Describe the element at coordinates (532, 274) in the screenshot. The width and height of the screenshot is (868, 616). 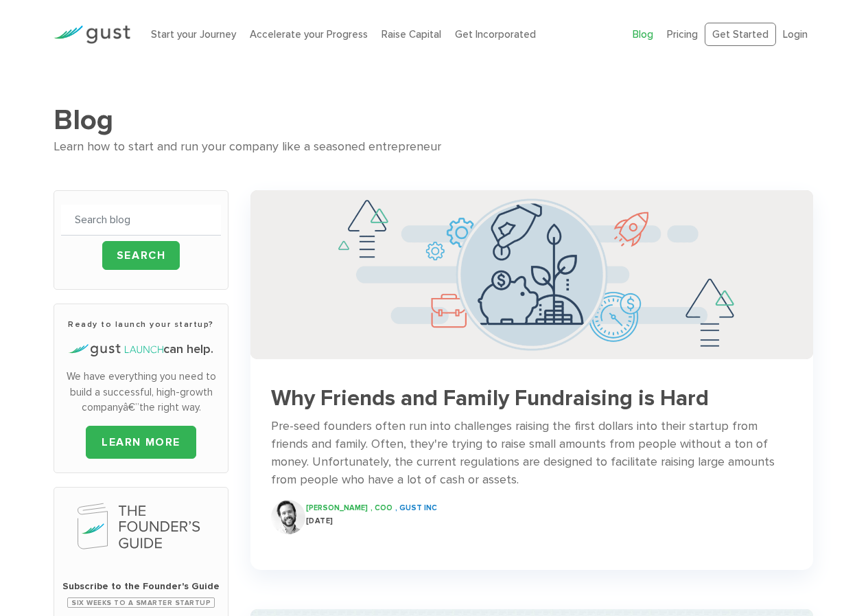
I see `img: Successful Startup Founders Invest In Their Own Ventures 0742d64fd6a698c3cfa409e71c3cc4e5620a7e72...` at that location.